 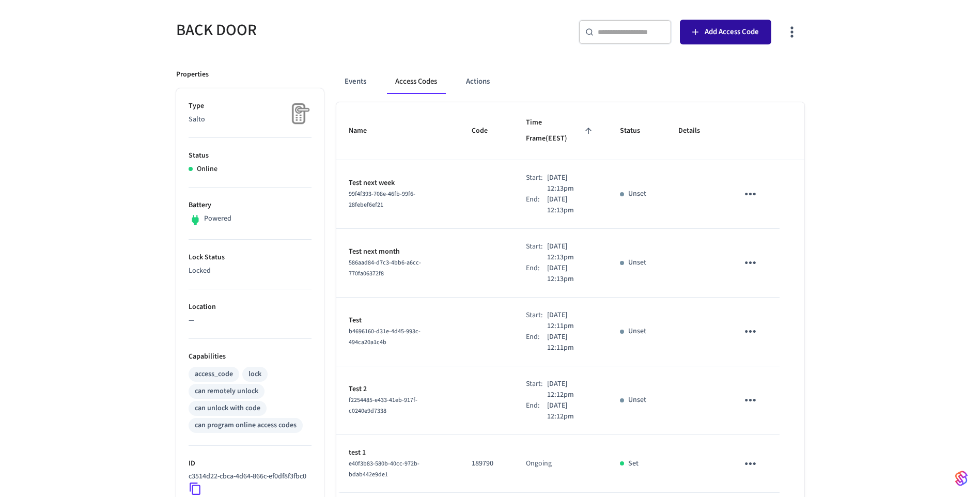 I want to click on div: can program online access codes, so click(x=245, y=425).